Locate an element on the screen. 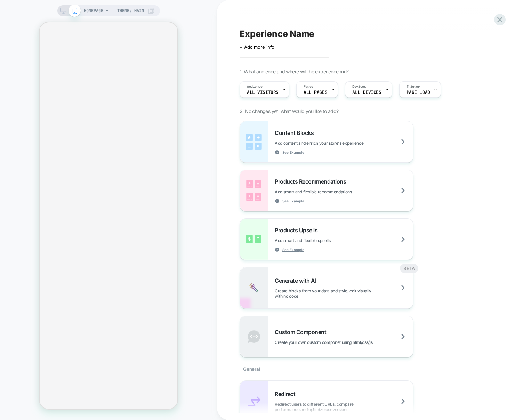 The width and height of the screenshot is (523, 420). span: + Add more info is located at coordinates (257, 47).